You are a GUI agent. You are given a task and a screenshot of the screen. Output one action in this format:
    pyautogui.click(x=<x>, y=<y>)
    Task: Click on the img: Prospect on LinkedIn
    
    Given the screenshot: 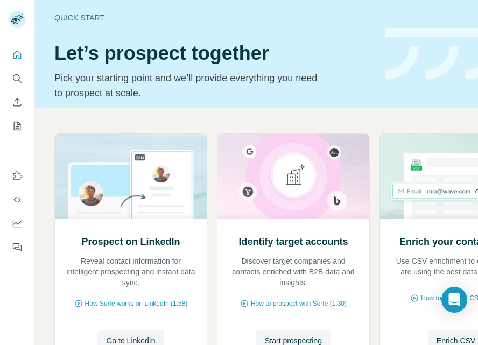 What is the action you would take?
    pyautogui.click(x=131, y=176)
    